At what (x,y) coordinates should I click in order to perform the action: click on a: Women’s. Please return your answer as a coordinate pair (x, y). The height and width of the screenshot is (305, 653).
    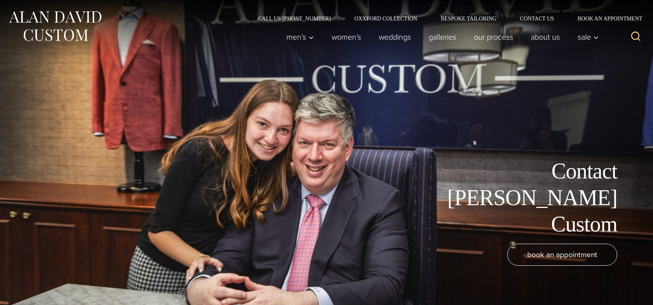
    Looking at the image, I should click on (347, 37).